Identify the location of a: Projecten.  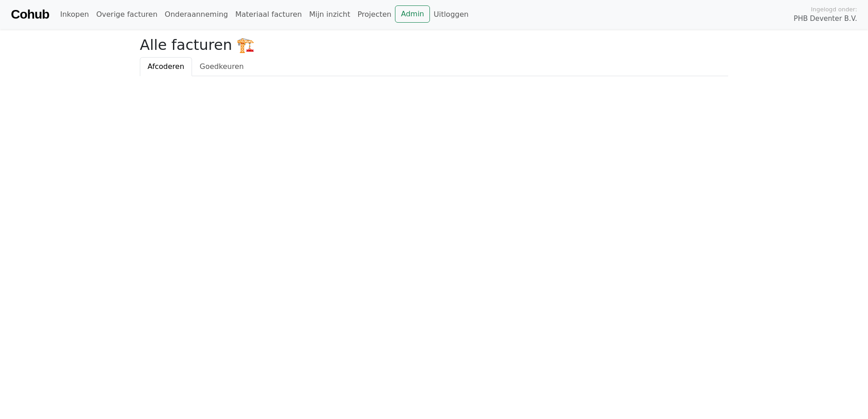
(374, 15).